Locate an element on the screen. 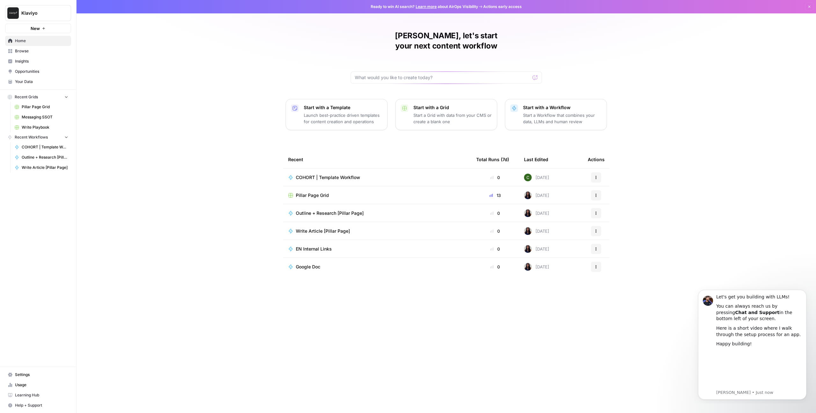 The width and height of the screenshot is (816, 413). button: Recent Workflows is located at coordinates (38, 137).